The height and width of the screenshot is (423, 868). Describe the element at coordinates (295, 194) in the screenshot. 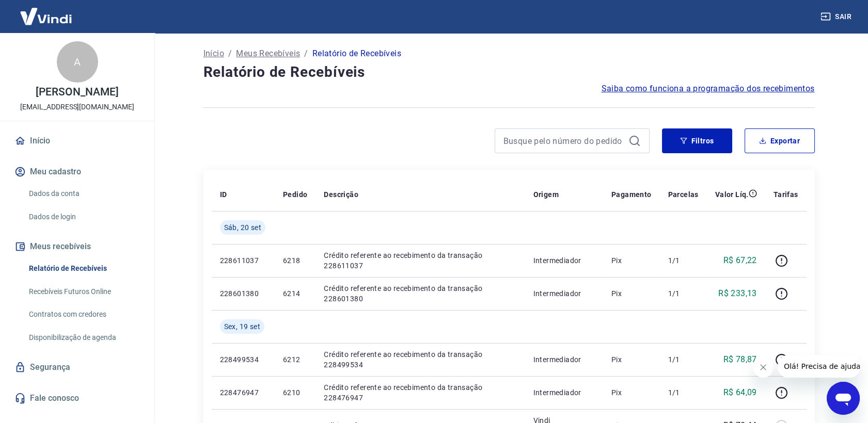

I see `p: Pedido` at that location.